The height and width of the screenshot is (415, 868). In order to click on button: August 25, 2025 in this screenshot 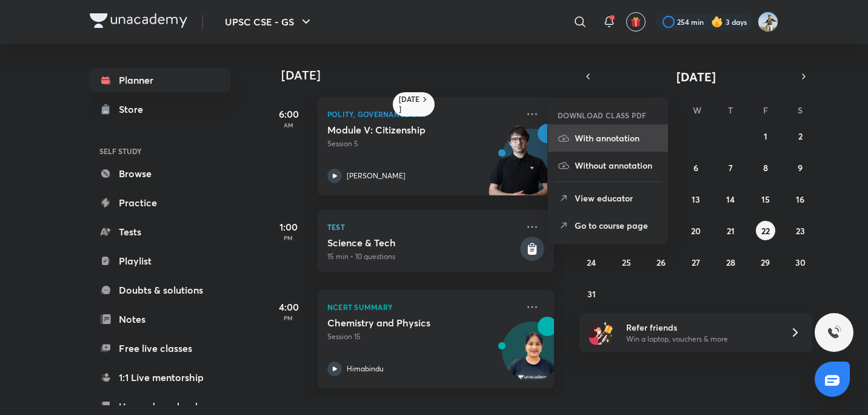, I will do `click(626, 262)`.